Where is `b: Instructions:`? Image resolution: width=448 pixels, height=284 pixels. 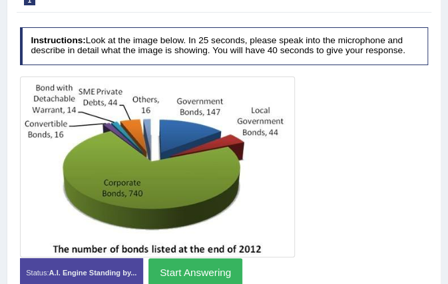 b: Instructions: is located at coordinates (58, 40).